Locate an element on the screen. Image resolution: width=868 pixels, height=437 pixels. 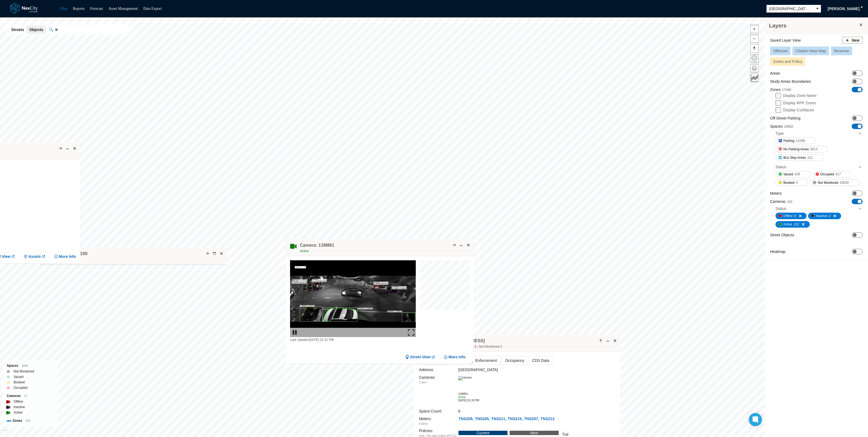
span: 2 is located at coordinates (830, 216).